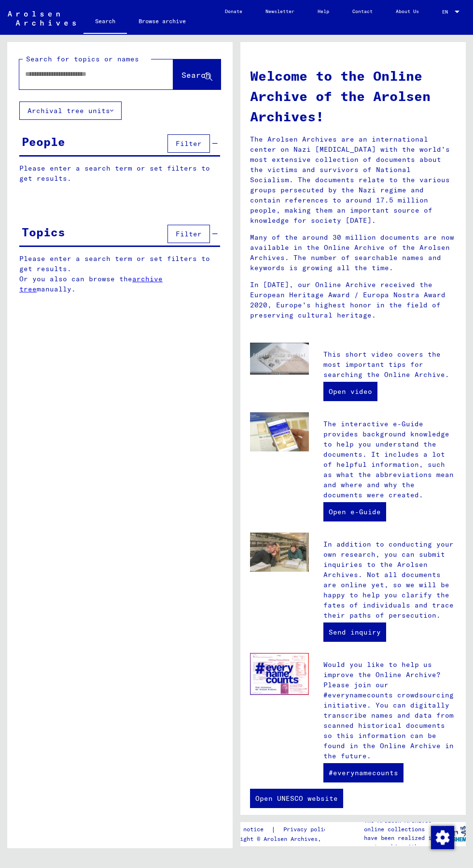 This screenshot has width=473, height=868. I want to click on div: Topics, so click(44, 232).